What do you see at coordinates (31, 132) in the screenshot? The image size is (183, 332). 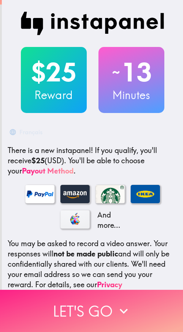 I see `div: Français` at bounding box center [31, 132].